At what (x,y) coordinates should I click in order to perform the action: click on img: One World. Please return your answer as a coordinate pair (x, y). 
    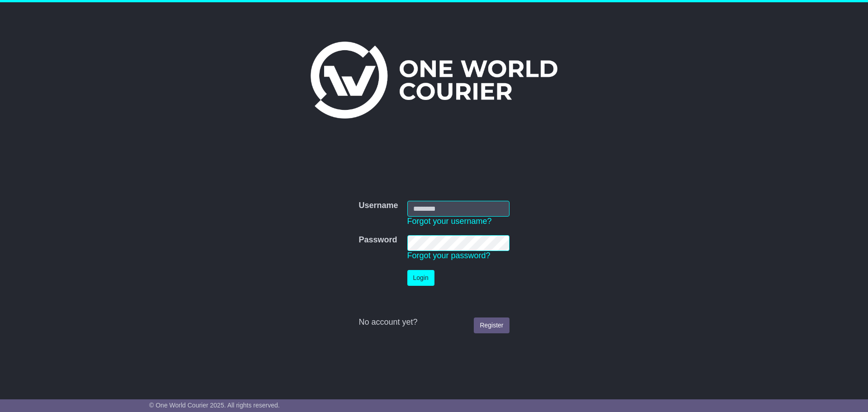
    Looking at the image, I should click on (434, 80).